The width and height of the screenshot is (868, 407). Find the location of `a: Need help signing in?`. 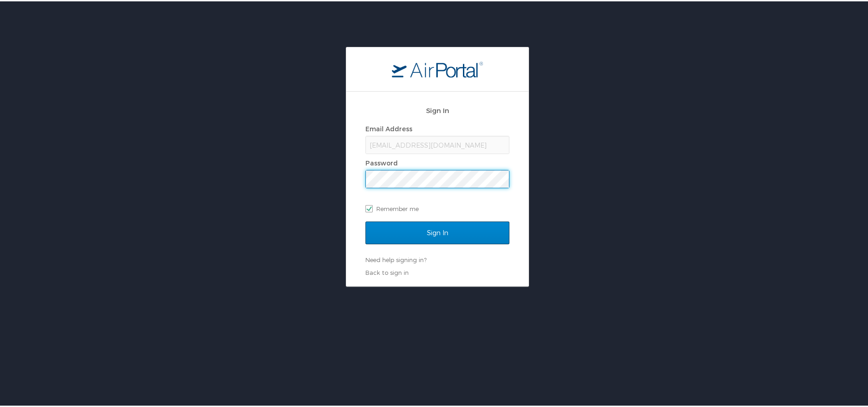

a: Need help signing in? is located at coordinates (396, 259).